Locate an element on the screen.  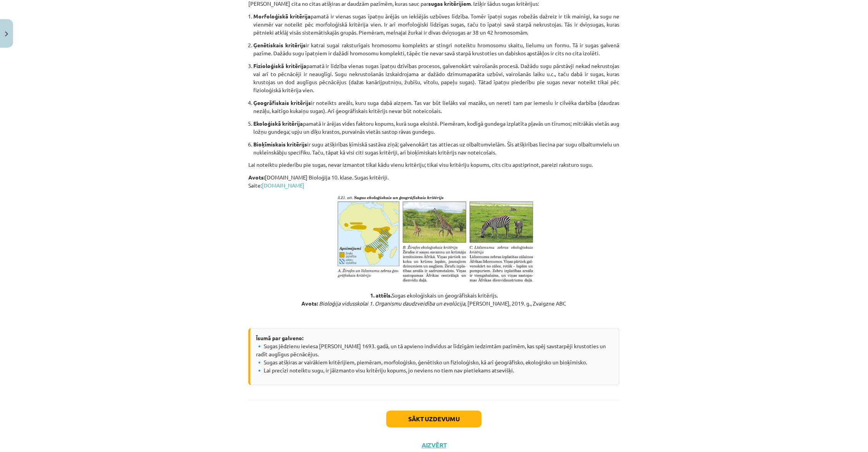
p: Lai noteiktu piederību pie sugas, nevar izmantot tikai kādu vienu kritēriju; tikai visu kritēriju... is located at coordinates (434, 165).